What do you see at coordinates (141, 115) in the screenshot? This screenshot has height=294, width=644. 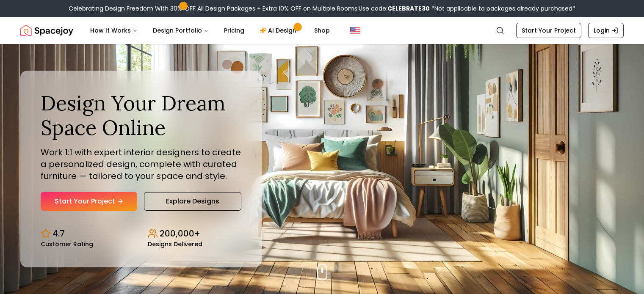 I see `h1: Design Your Dream Space Online` at bounding box center [141, 115].